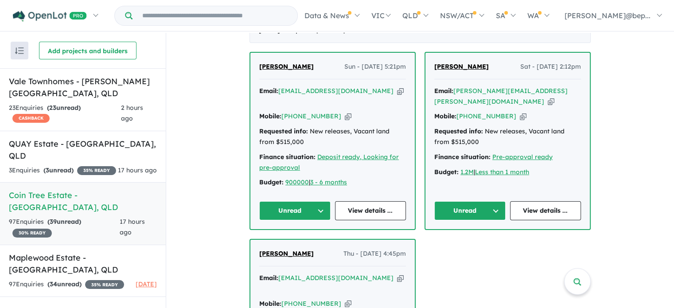  What do you see at coordinates (329, 162) in the screenshot?
I see `a: Deposit ready, Looking for pre-approval` at bounding box center [329, 162].